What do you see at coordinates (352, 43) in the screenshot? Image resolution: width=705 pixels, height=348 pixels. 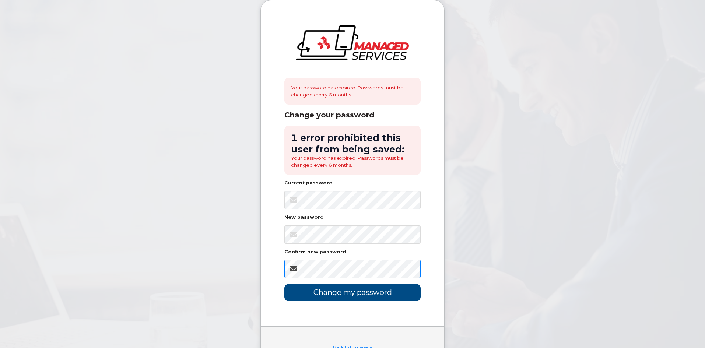 I see `img: logo-large.png` at bounding box center [352, 43].